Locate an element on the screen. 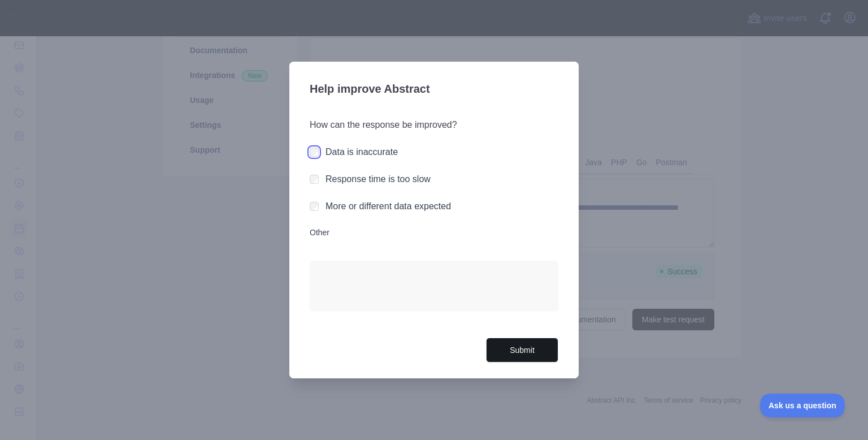 The width and height of the screenshot is (868, 440). h3: Help improve Abstract is located at coordinates (434, 90).